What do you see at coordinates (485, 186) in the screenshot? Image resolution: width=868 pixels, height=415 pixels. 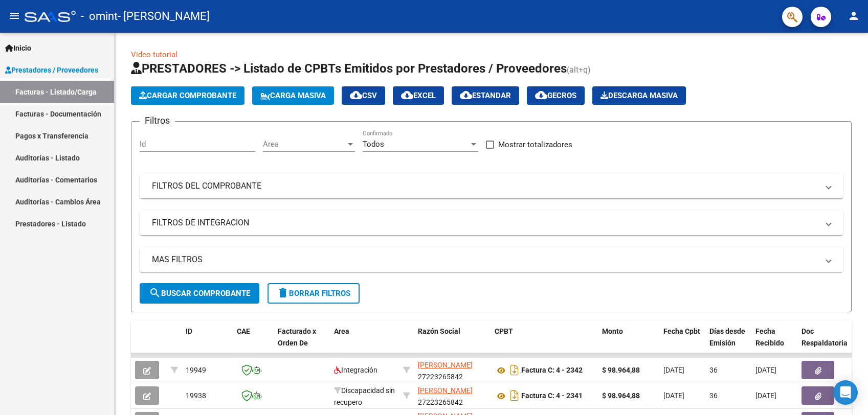 I see `mat-panel-title: FILTROS DEL COMPROBANTE` at bounding box center [485, 186].